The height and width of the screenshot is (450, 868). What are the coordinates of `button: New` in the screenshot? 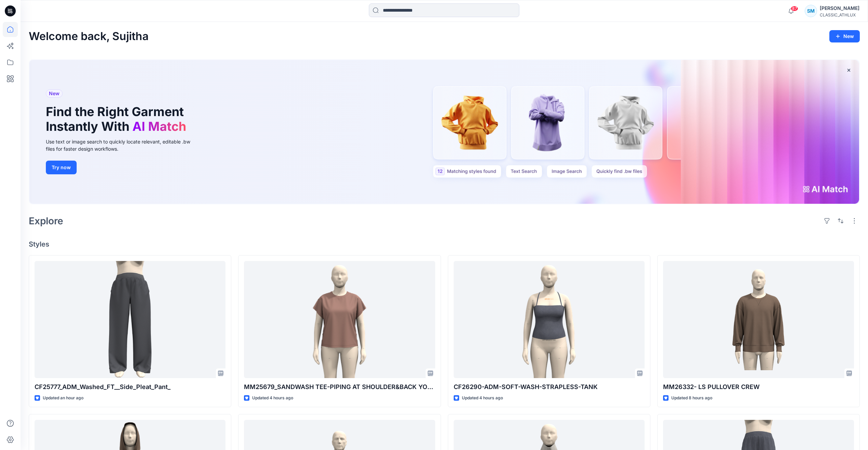 It's located at (844, 36).